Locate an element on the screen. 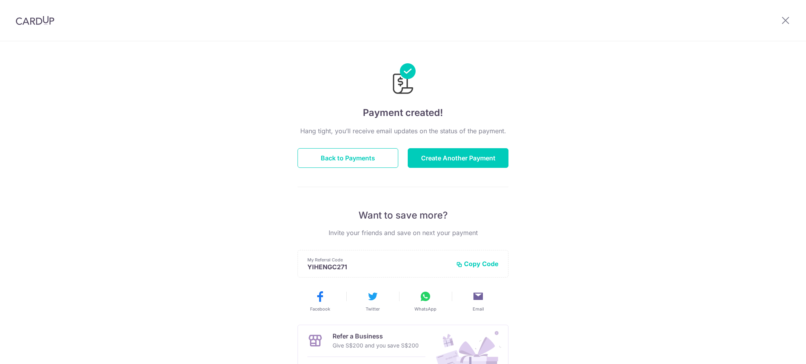 This screenshot has height=364, width=806. button: Create Another Payment is located at coordinates (458, 158).